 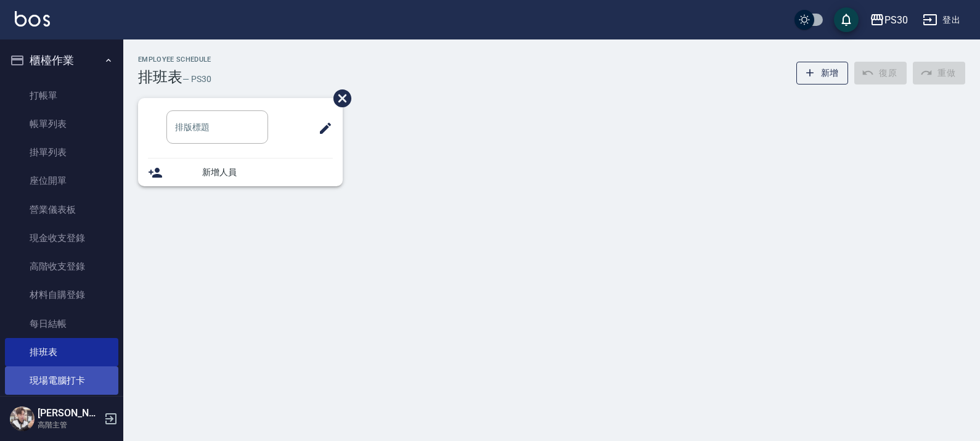 What do you see at coordinates (62, 238) in the screenshot?
I see `a: 現金收支登錄` at bounding box center [62, 238].